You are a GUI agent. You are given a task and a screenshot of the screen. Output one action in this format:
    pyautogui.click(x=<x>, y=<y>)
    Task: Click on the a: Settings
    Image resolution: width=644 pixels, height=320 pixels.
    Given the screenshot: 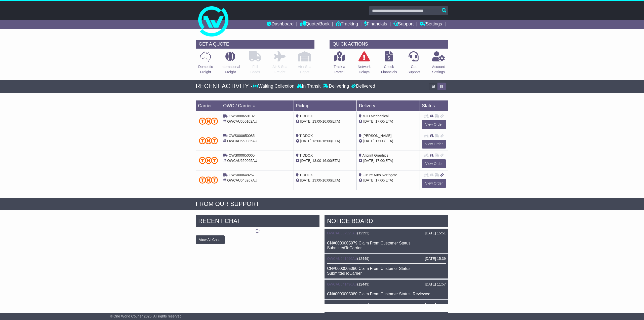 What is the action you would take?
    pyautogui.click(x=431, y=24)
    